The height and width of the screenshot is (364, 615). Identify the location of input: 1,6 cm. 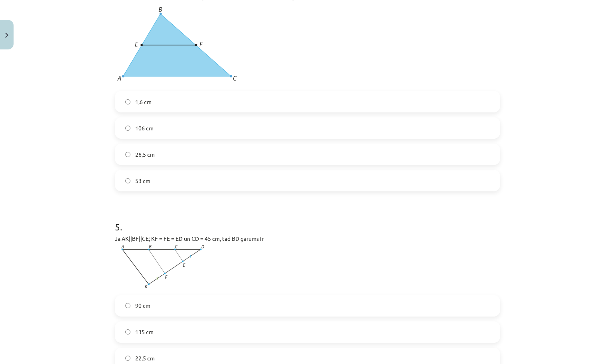
(127, 102).